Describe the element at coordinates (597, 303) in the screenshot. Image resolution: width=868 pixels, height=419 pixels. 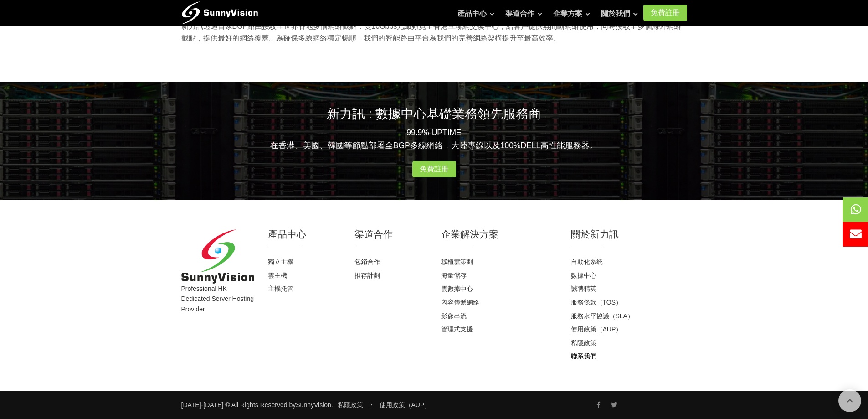
I see `a: 服務條款（TOS）` at that location.